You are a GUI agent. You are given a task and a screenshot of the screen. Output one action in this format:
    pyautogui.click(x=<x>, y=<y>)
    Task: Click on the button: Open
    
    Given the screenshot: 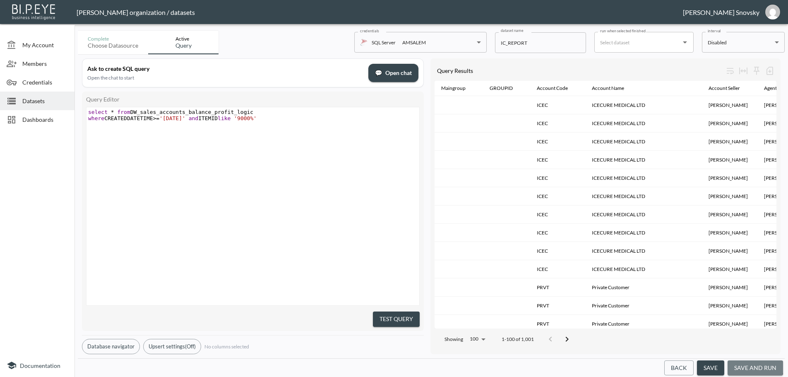 What is the action you would take?
    pyautogui.click(x=685, y=42)
    